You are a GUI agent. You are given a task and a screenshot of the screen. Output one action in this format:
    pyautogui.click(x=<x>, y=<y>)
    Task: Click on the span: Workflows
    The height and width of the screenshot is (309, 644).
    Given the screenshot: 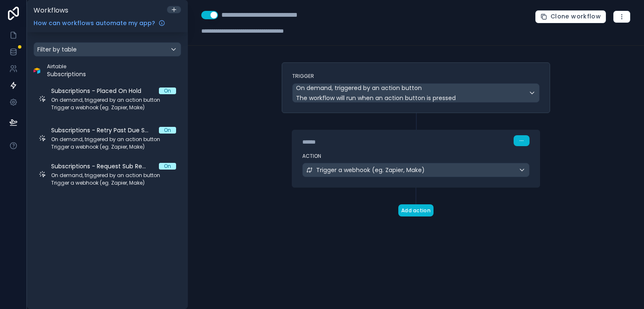 What is the action you would take?
    pyautogui.click(x=51, y=10)
    